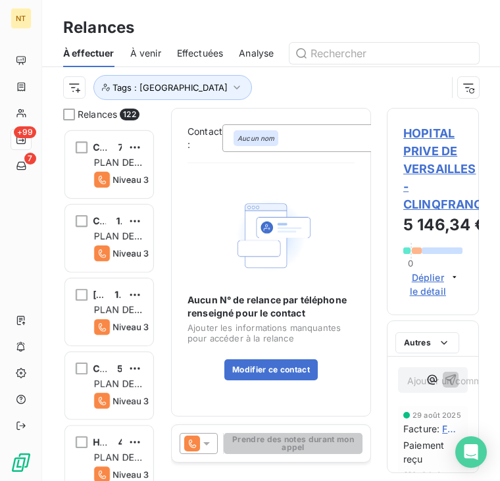 The image size is (500, 481). I want to click on button: Déplier le détail, so click(433, 284).